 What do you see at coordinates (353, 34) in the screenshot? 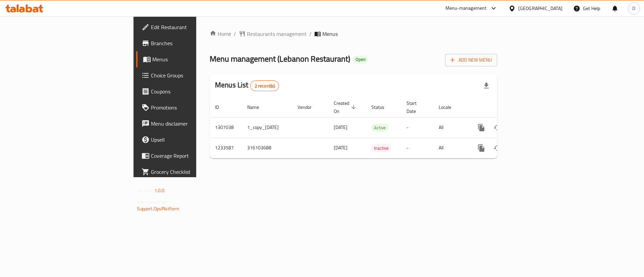
I see `nav: breadcrumb` at bounding box center [353, 34].